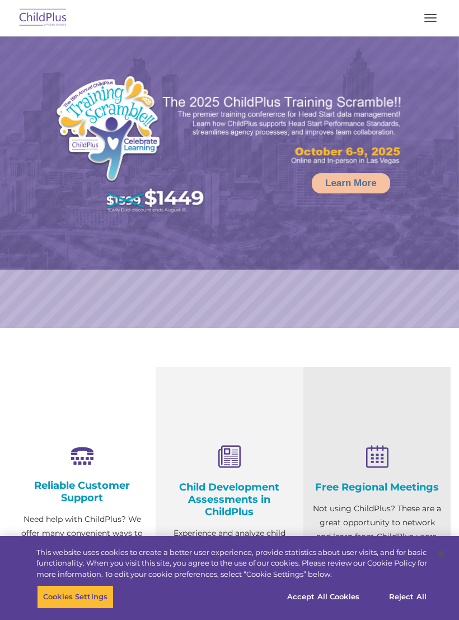  What do you see at coordinates (82, 561) in the screenshot?
I see `p: Need help with ChildPlus? We offer many convenient ways to contact our amazing Customer Support r...` at bounding box center [82, 561].